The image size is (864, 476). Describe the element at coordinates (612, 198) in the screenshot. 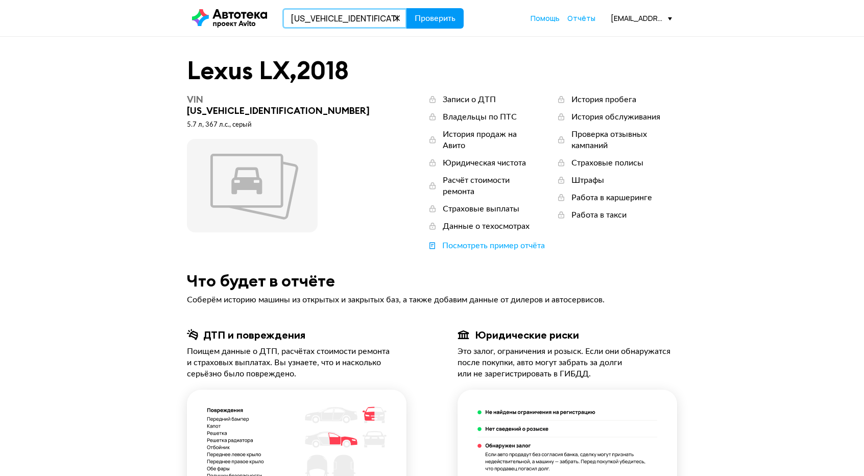

I see `div: Работа в каршеринге` at that location.